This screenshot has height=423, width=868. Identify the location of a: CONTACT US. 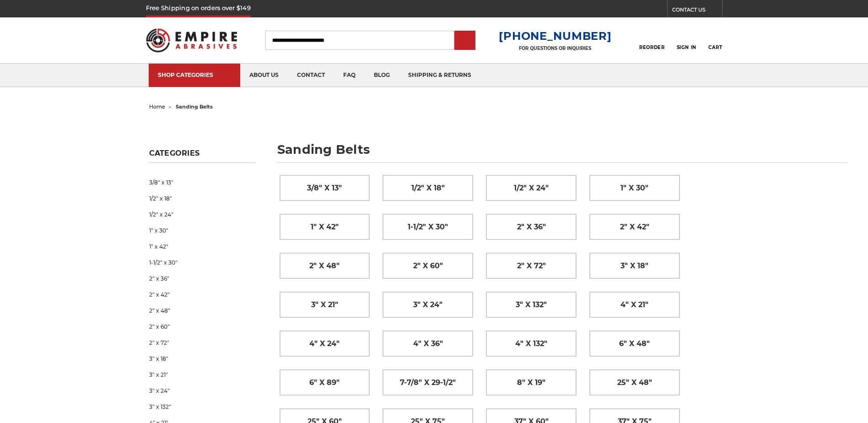
(697, 11).